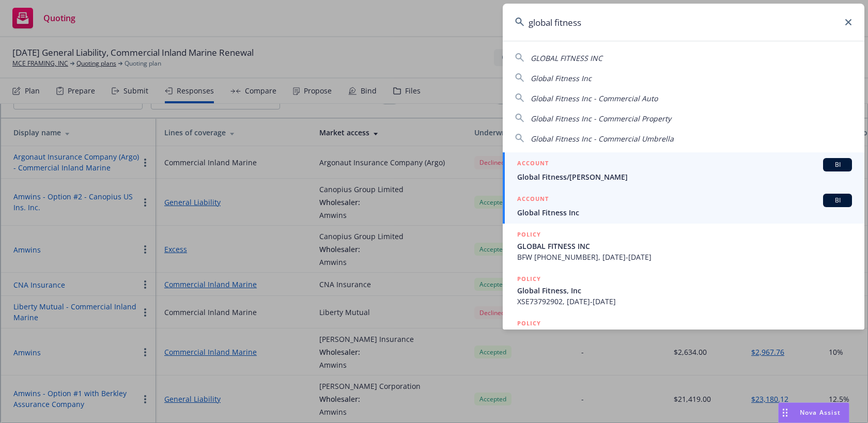 The image size is (868, 423). What do you see at coordinates (602, 138) in the screenshot?
I see `span: Global Fitness Inc - Commercial Umbrella` at bounding box center [602, 138].